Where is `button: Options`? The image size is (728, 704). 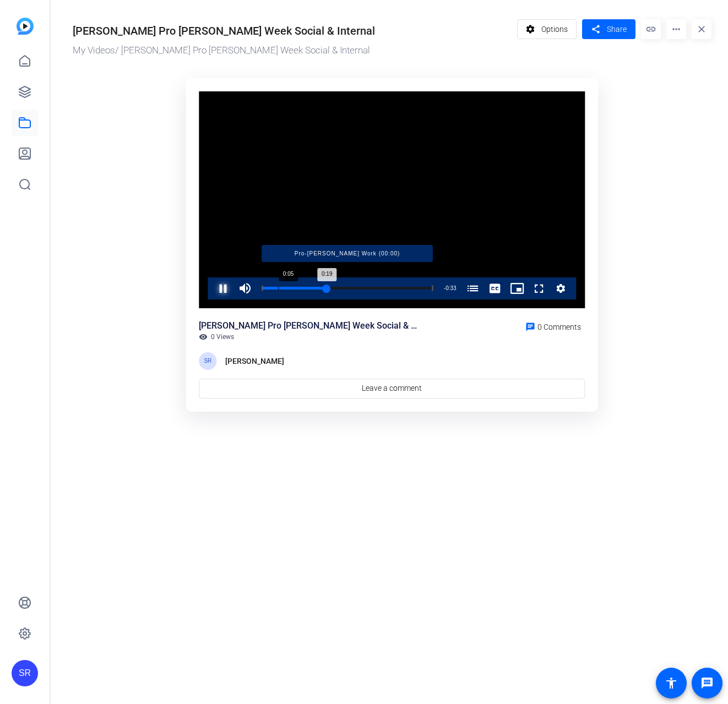
button: Options is located at coordinates (547, 29).